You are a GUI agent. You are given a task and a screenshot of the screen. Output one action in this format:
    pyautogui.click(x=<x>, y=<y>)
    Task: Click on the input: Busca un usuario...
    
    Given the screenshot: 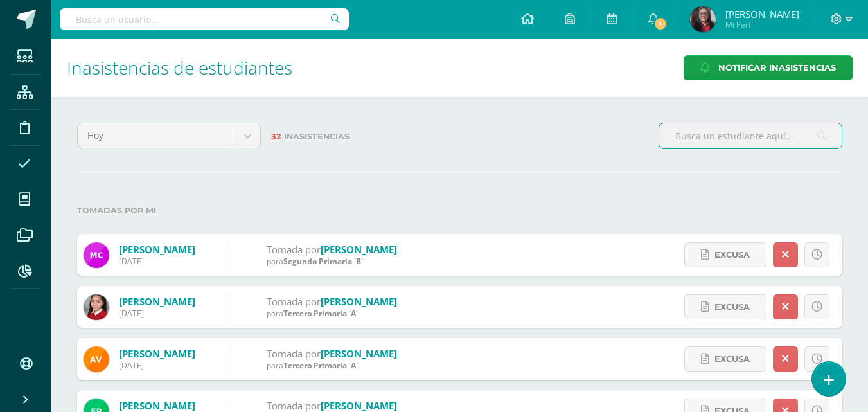 What is the action you would take?
    pyautogui.click(x=205, y=19)
    